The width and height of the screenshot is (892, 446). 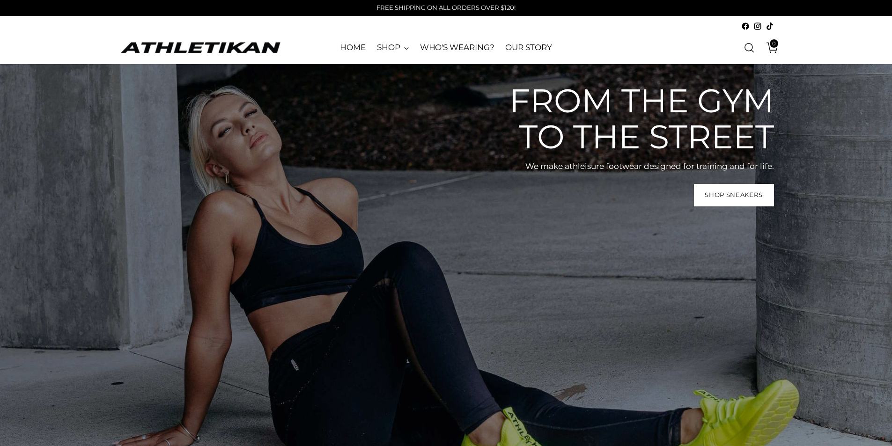 What do you see at coordinates (734, 195) in the screenshot?
I see `a: Shop Sneakers` at bounding box center [734, 195].